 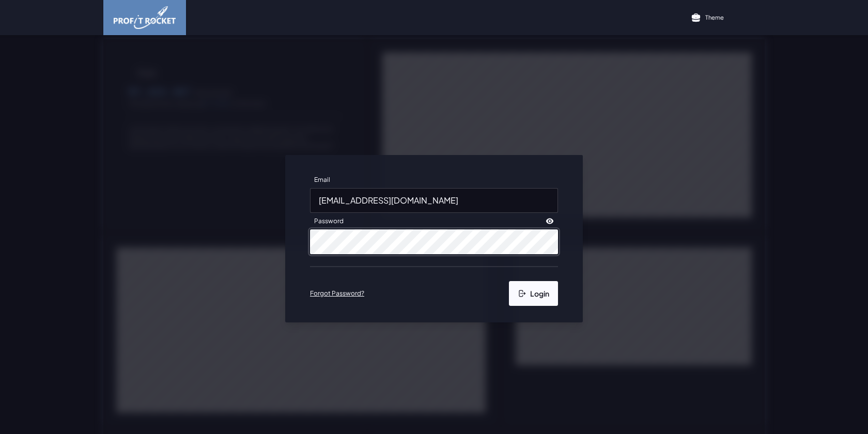 What do you see at coordinates (144, 17) in the screenshot?
I see `img: image` at bounding box center [144, 17].